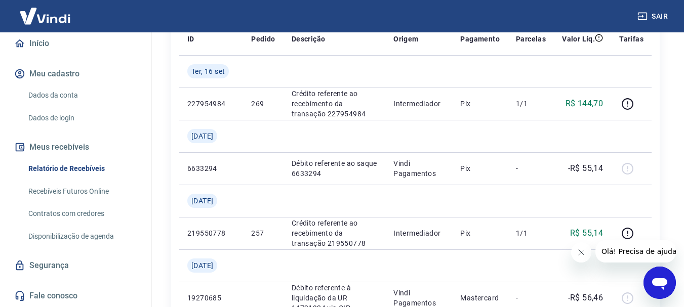  What do you see at coordinates (480, 39) in the screenshot?
I see `p: Pagamento` at bounding box center [480, 39].